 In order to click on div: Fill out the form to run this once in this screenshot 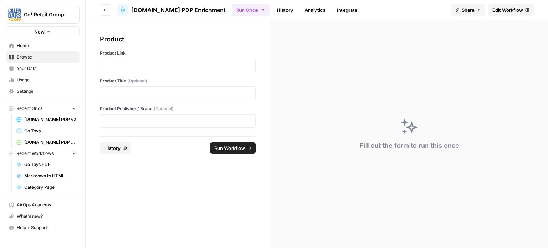, I will do `click(409, 146)`.